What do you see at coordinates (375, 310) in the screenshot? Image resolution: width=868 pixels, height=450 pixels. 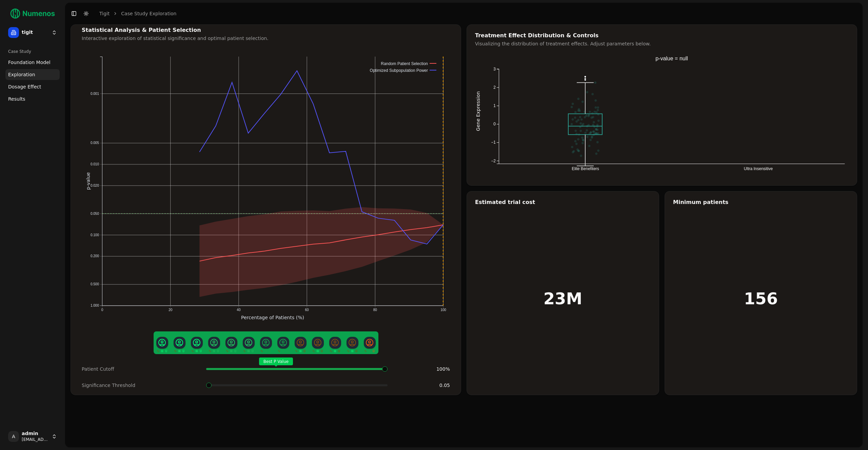 I see `text: 80` at bounding box center [375, 310].